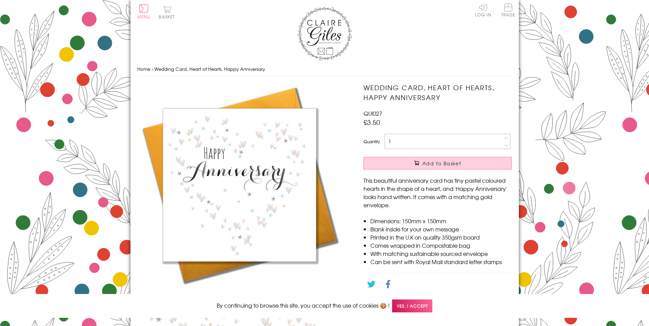 Image resolution: width=649 pixels, height=326 pixels. Describe the element at coordinates (144, 12) in the screenshot. I see `button: Menu` at that location.